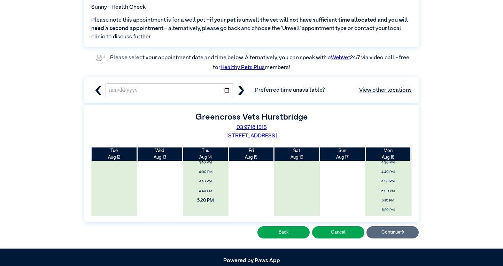  What do you see at coordinates (251, 154) in the screenshot?
I see `th: Aug 15` at bounding box center [251, 154].